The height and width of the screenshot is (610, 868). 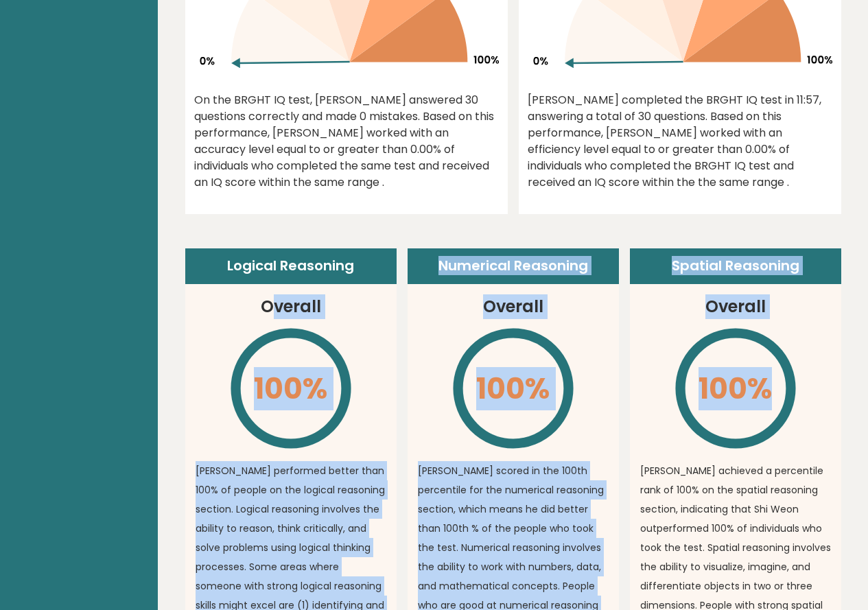 I want to click on header: Numerical Reasoning, so click(x=513, y=266).